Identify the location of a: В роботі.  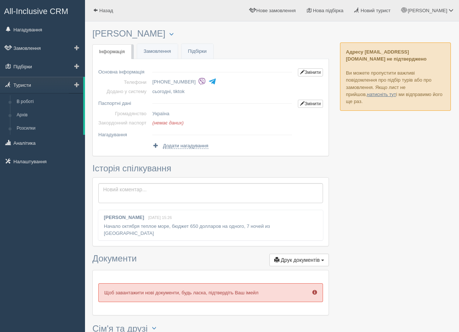
(48, 102).